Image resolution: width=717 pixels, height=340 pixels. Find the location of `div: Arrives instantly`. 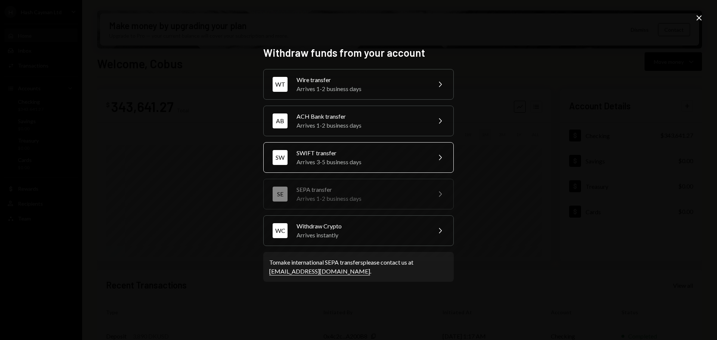

div: Arrives instantly is located at coordinates (361, 235).